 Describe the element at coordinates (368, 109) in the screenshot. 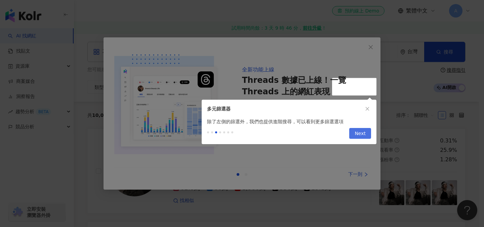

I see `span: close` at that location.